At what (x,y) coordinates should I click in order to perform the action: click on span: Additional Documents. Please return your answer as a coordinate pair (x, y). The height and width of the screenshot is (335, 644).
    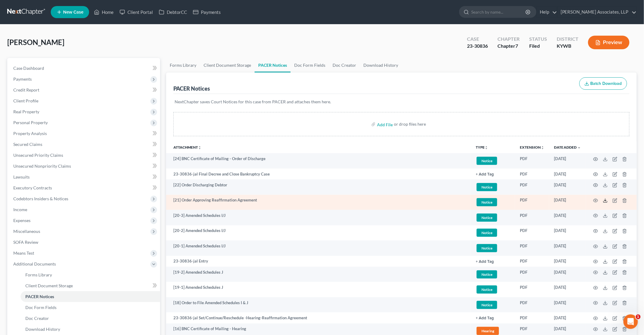
    Looking at the image, I should click on (34, 264).